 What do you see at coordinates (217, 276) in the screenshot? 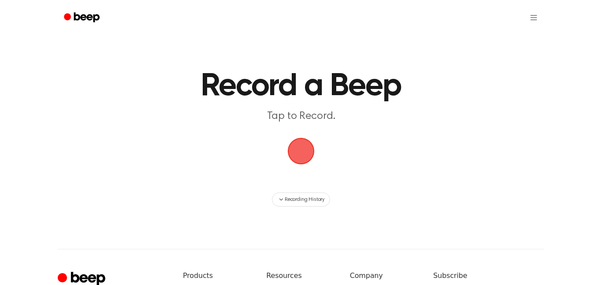
I see `h6: Products` at bounding box center [217, 276].